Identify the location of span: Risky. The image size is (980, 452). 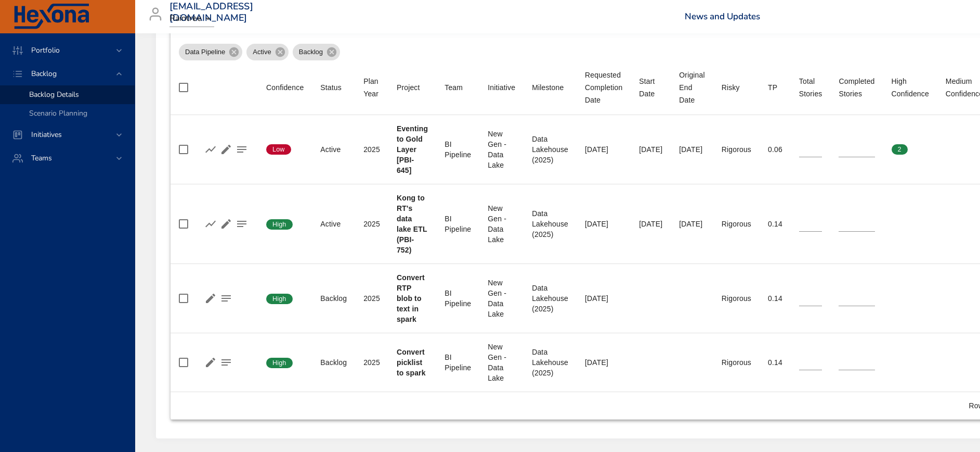
(736, 88).